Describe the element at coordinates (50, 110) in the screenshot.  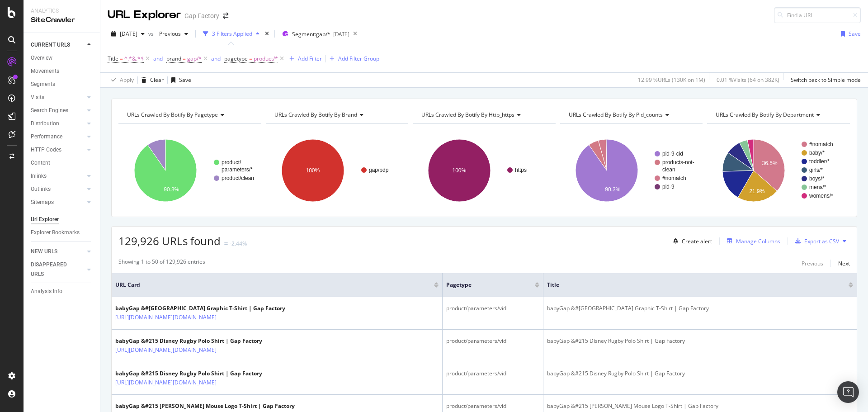
I see `div: Search Engines` at that location.